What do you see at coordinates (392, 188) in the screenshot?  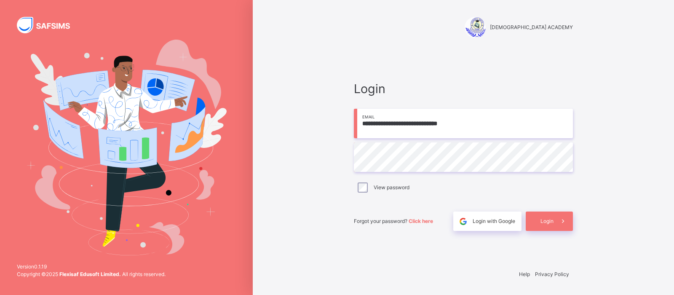 I see `label: View password` at bounding box center [392, 188].